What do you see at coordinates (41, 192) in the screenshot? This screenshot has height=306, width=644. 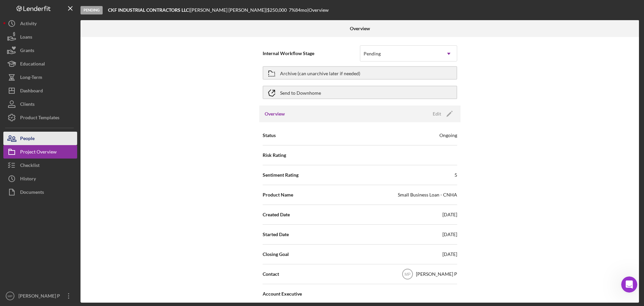 I see `button: Documents` at bounding box center [41, 192].